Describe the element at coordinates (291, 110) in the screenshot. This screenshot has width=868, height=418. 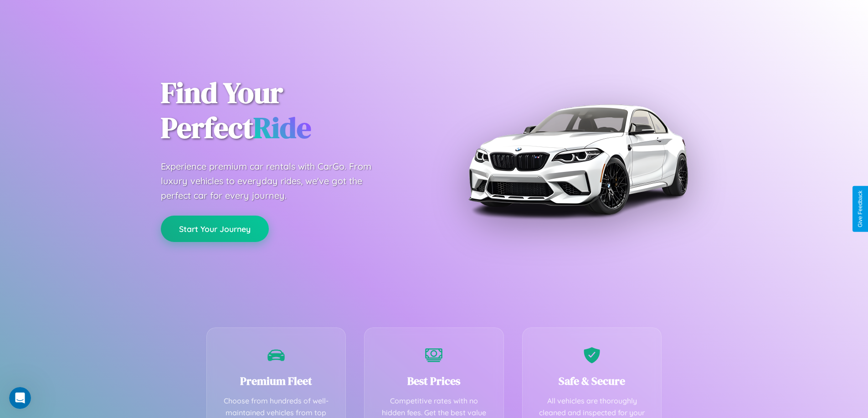
I see `h1: Find Your Perfect` at that location.